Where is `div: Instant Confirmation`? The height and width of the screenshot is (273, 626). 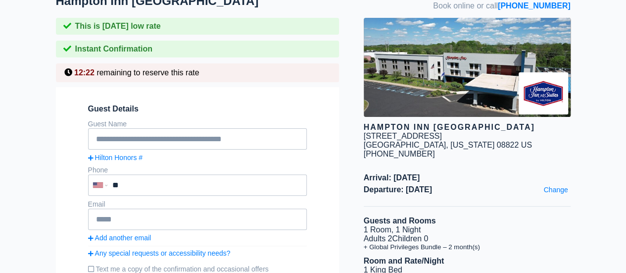
div: Instant Confirmation is located at coordinates (197, 49).